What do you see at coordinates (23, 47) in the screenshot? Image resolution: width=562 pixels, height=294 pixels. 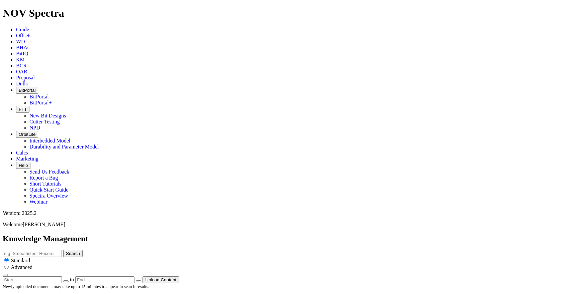 I see `span: BHAs` at bounding box center [23, 47].